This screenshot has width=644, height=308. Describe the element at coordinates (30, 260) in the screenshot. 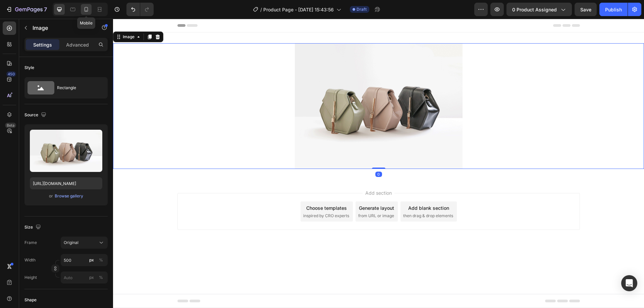

I see `label: Width` at that location.